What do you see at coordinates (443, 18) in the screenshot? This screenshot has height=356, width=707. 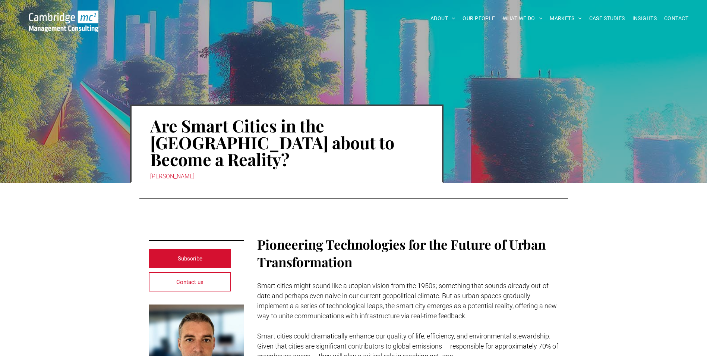 I see `a: ABOUT` at bounding box center [443, 18].